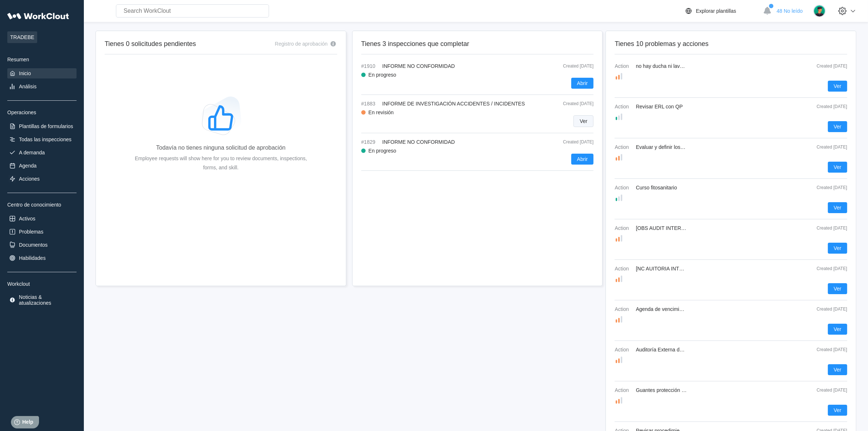  Describe the element at coordinates (42, 152) in the screenshot. I see `a: A demanda` at that location.